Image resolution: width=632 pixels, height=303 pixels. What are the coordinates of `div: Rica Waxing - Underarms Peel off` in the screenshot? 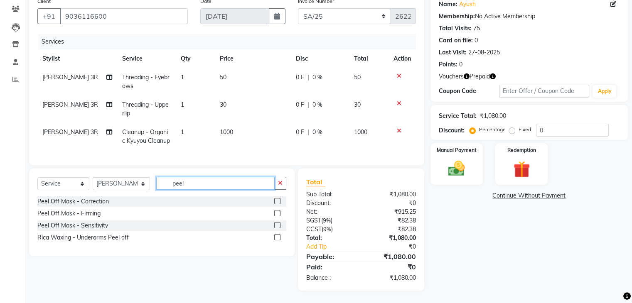 It's located at (83, 237).